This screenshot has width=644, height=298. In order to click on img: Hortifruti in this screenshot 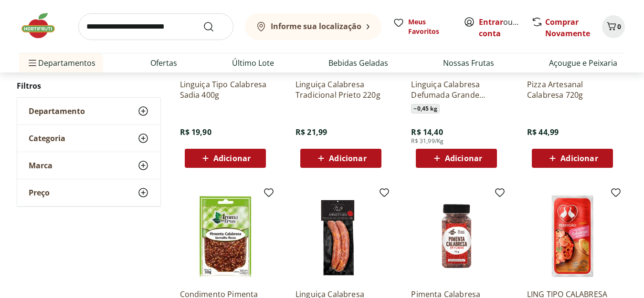, I will do `click(43, 26)`.